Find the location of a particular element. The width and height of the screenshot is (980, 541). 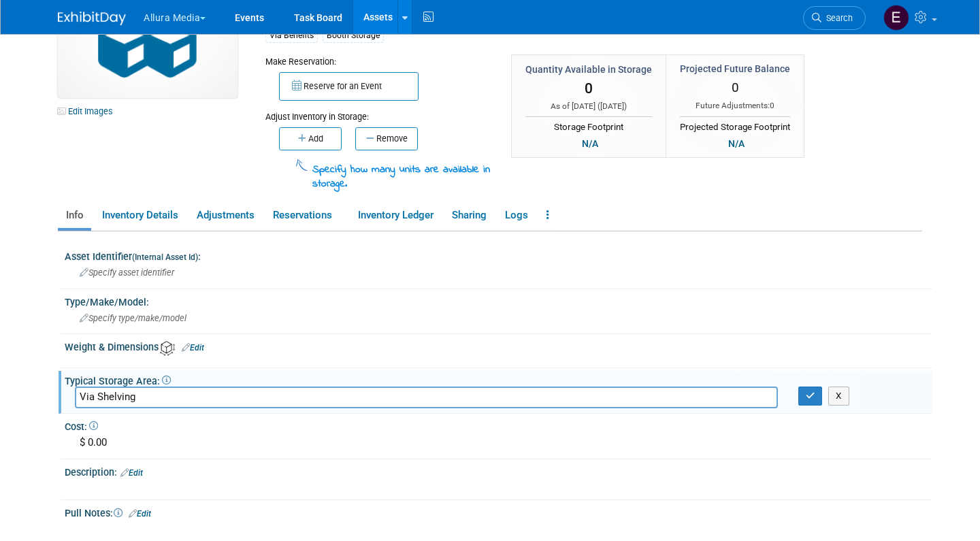

div: Storage Footprint is located at coordinates (588, 125).